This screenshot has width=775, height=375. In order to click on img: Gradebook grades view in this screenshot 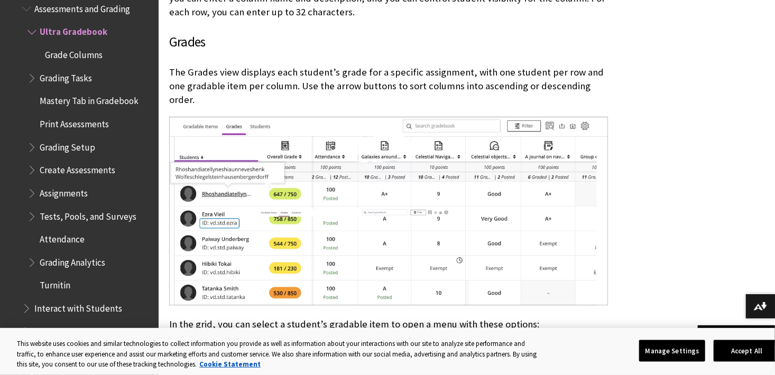, I will do `click(389, 211)`.